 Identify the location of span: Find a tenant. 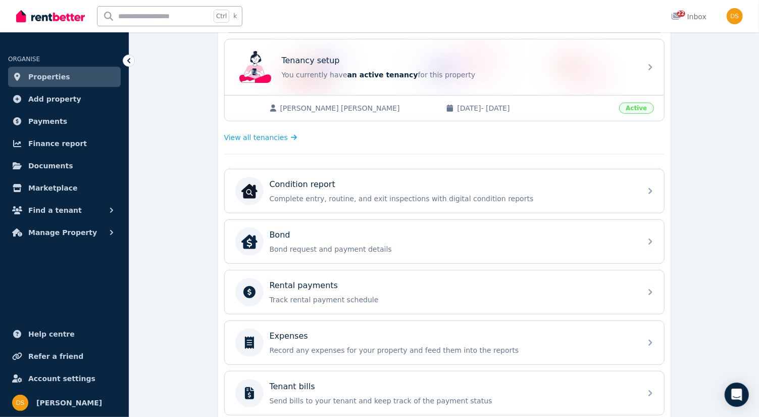
(55, 210).